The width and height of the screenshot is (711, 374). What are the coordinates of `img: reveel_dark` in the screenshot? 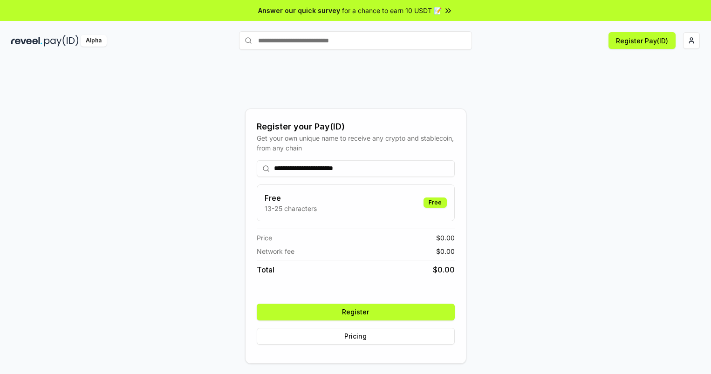 It's located at (27, 41).